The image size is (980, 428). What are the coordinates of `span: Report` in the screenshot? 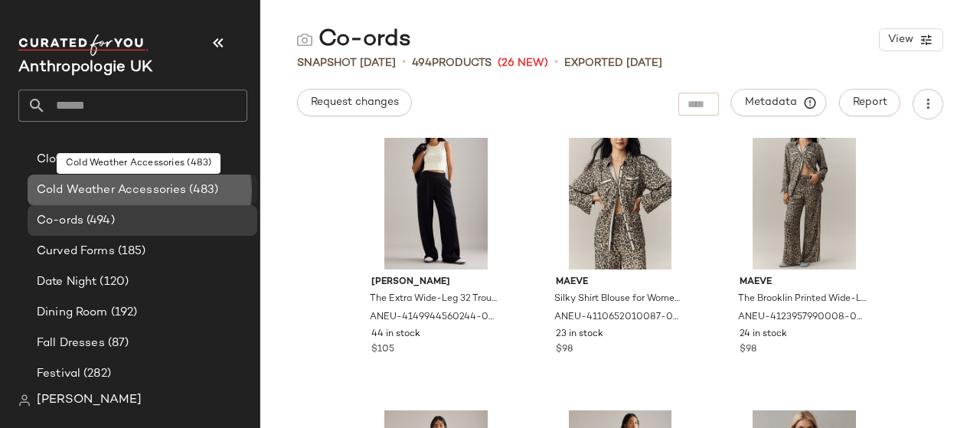 It's located at (870, 102).